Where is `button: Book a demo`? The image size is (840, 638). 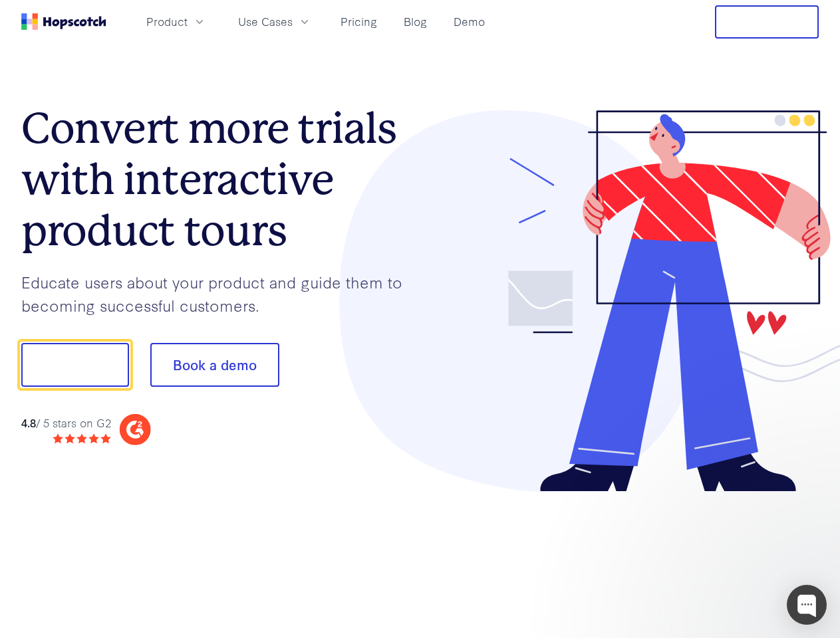
button: Book a demo is located at coordinates (215, 365).